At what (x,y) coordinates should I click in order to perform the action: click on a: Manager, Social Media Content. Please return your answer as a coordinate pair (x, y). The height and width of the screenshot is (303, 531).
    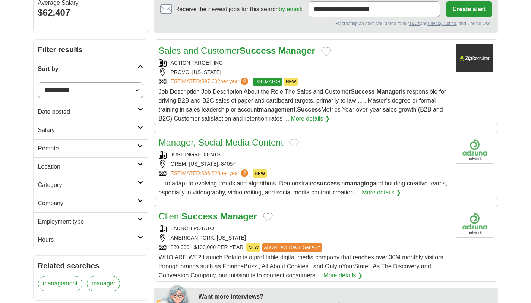
    Looking at the image, I should click on (221, 142).